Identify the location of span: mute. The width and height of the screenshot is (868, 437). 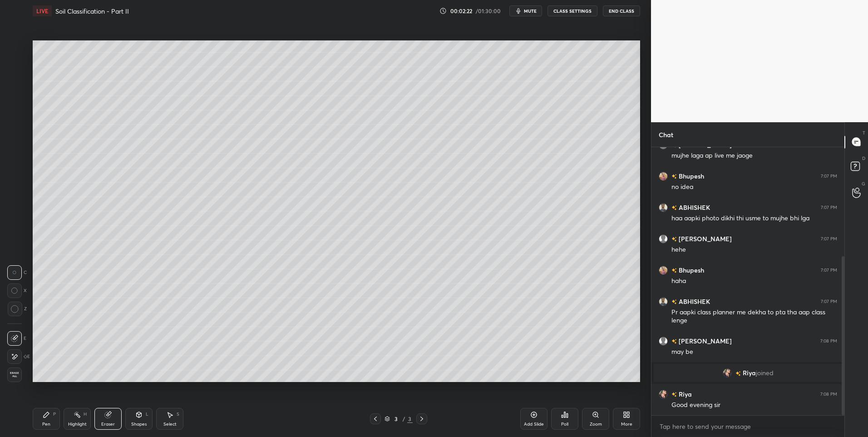
(530, 11).